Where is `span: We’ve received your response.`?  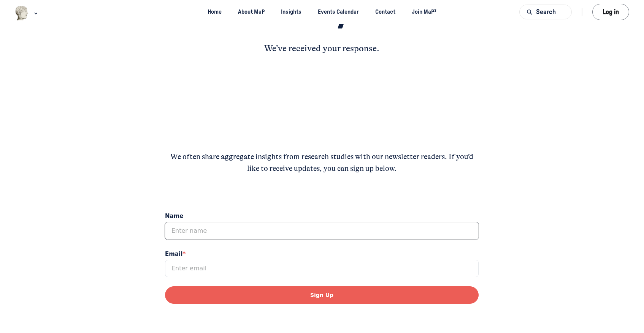
span: We’ve received your response. is located at coordinates (322, 48).